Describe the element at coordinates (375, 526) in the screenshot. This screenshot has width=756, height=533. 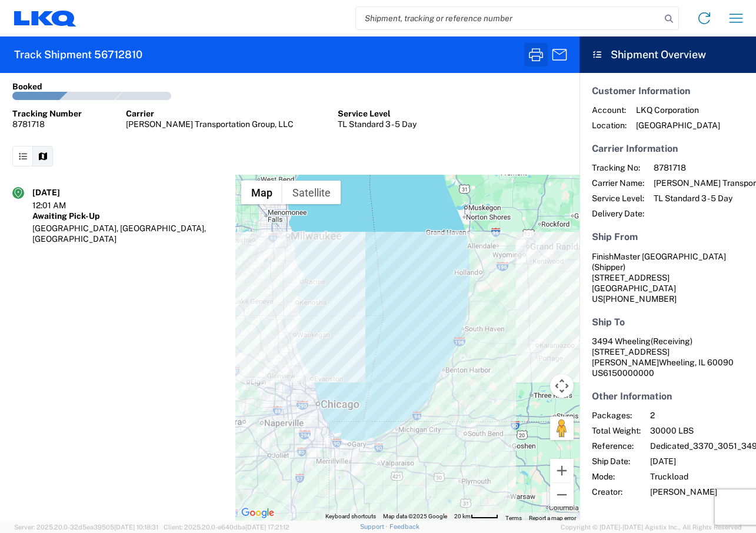
I see `a: Support` at that location.